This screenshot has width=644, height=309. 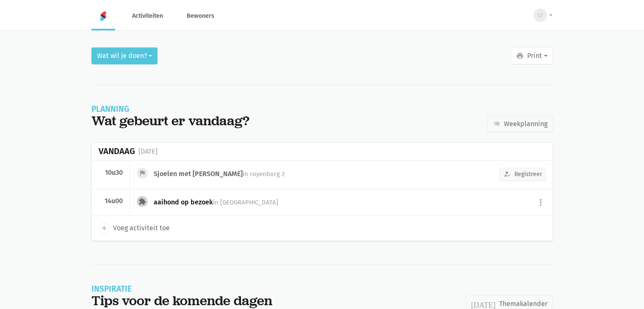 What do you see at coordinates (540, 15) in the screenshot?
I see `button: LV` at bounding box center [540, 15].